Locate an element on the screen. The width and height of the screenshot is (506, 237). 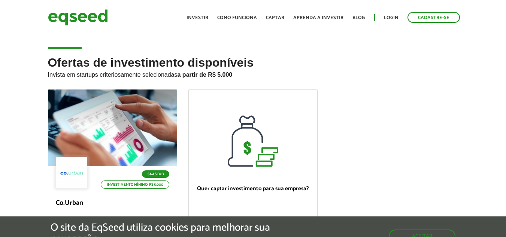
a: Investir is located at coordinates (197, 18).